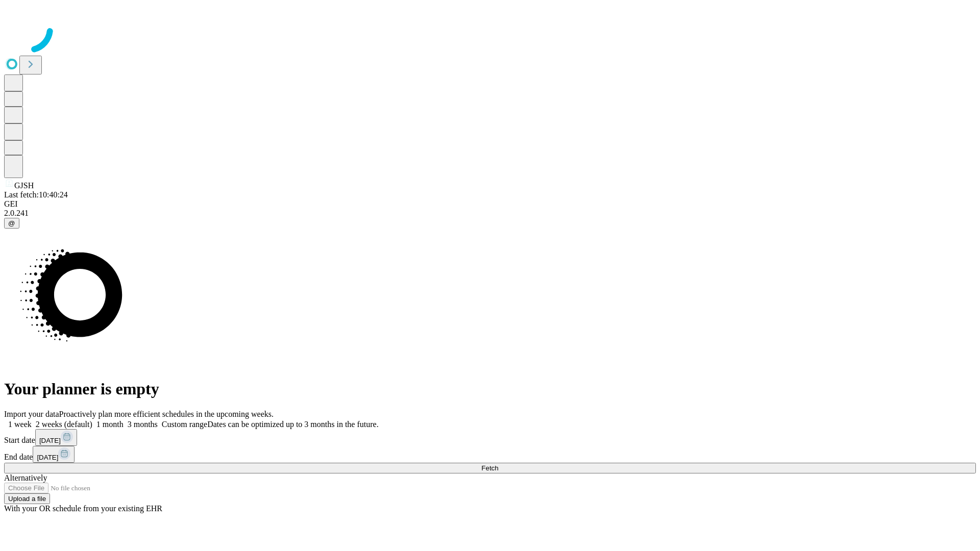 This screenshot has width=980, height=551. I want to click on div: End date, so click(490, 454).